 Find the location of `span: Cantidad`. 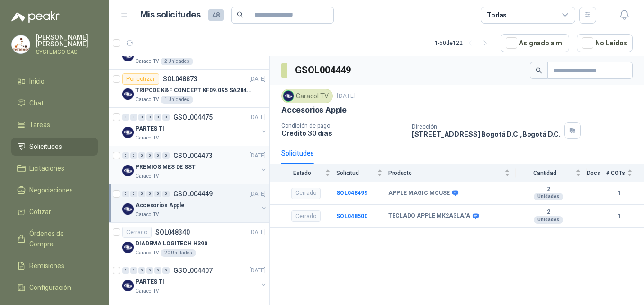

span: Cantidad is located at coordinates (545, 173).